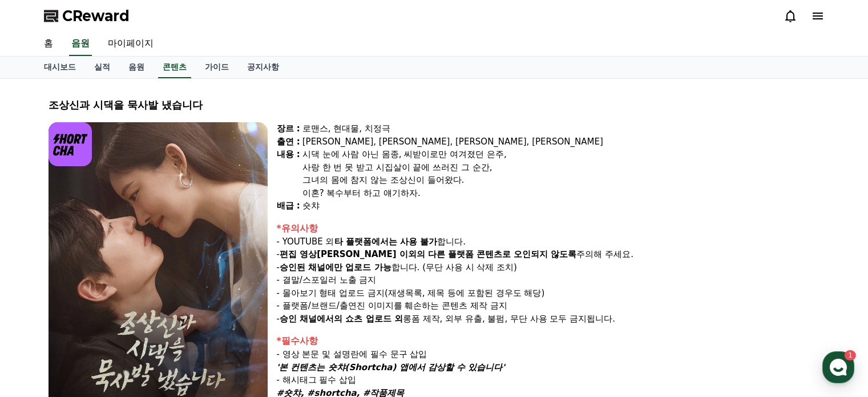  Describe the element at coordinates (341, 319) in the screenshot. I see `strong: 승인 채널에서의 쇼츠 업로드 외` at that location.